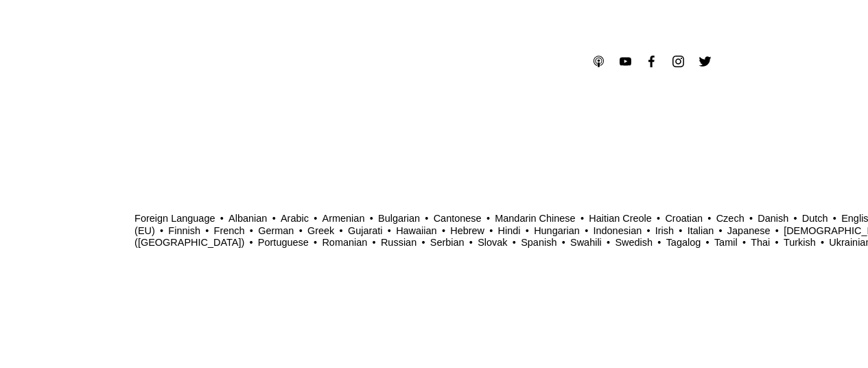  Describe the element at coordinates (683, 218) in the screenshot. I see `a: Croatian` at that location.